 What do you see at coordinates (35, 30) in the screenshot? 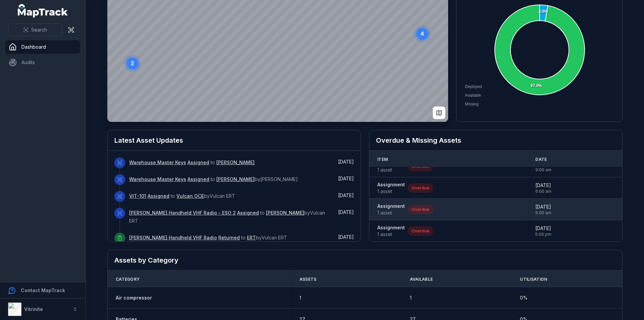
I see `button: Search` at bounding box center [35, 30].